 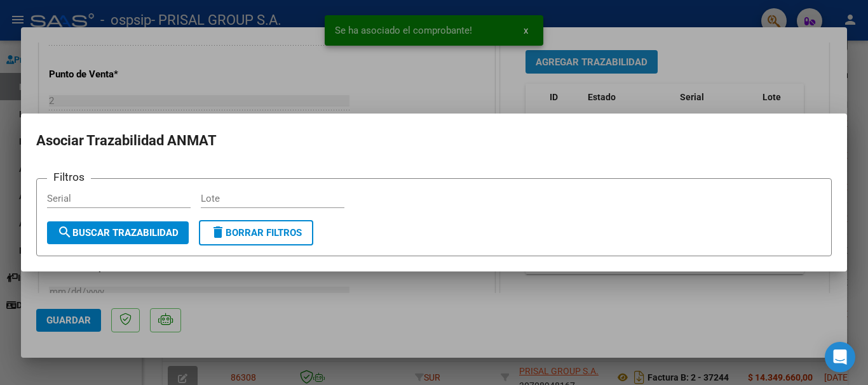 I want to click on h2: Asociar Trazabilidad ANMAT, so click(x=434, y=141).